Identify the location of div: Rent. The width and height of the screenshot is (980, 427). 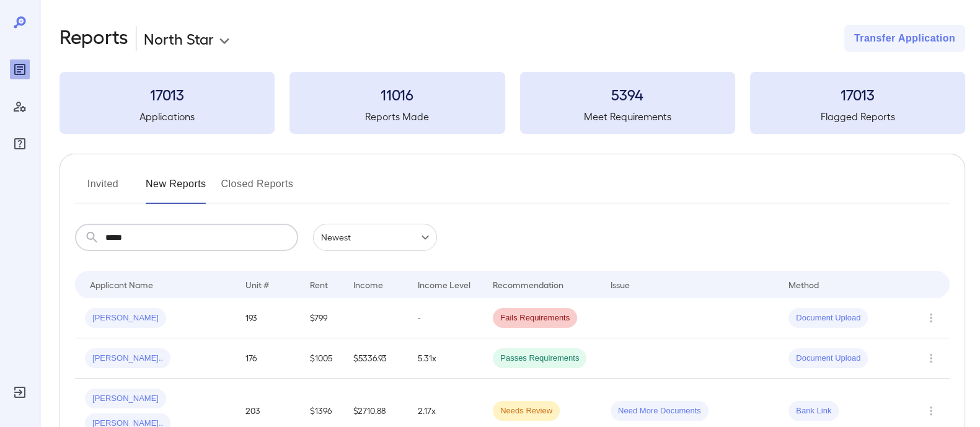
(320, 284).